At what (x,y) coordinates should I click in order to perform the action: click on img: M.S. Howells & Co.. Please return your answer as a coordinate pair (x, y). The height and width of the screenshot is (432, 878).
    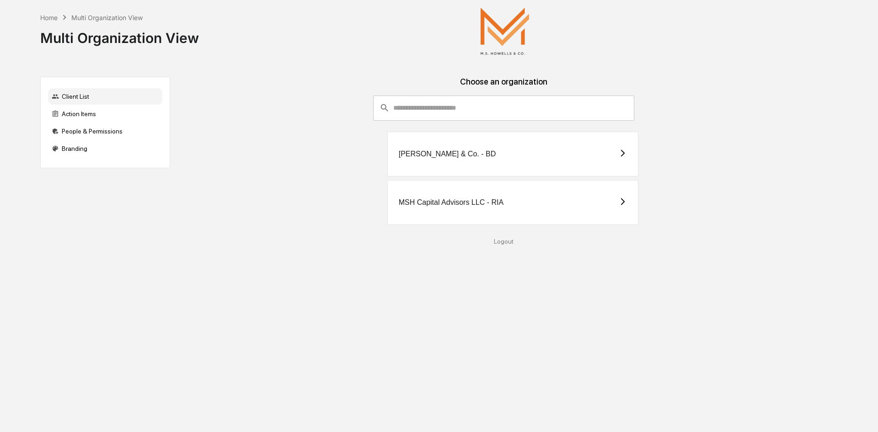
    Looking at the image, I should click on (505, 31).